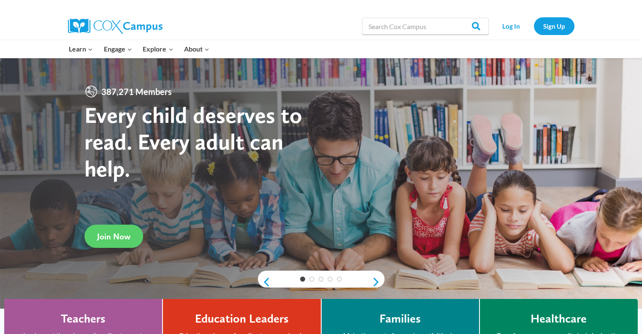 This screenshot has height=334, width=642. What do you see at coordinates (197, 49) in the screenshot?
I see `span: About` at bounding box center [197, 49].